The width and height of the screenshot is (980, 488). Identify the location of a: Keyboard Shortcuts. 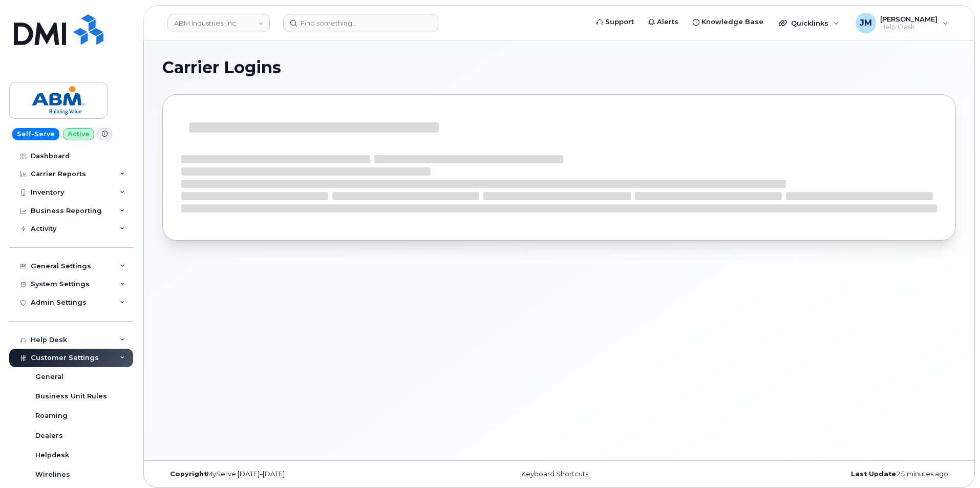
(555, 473).